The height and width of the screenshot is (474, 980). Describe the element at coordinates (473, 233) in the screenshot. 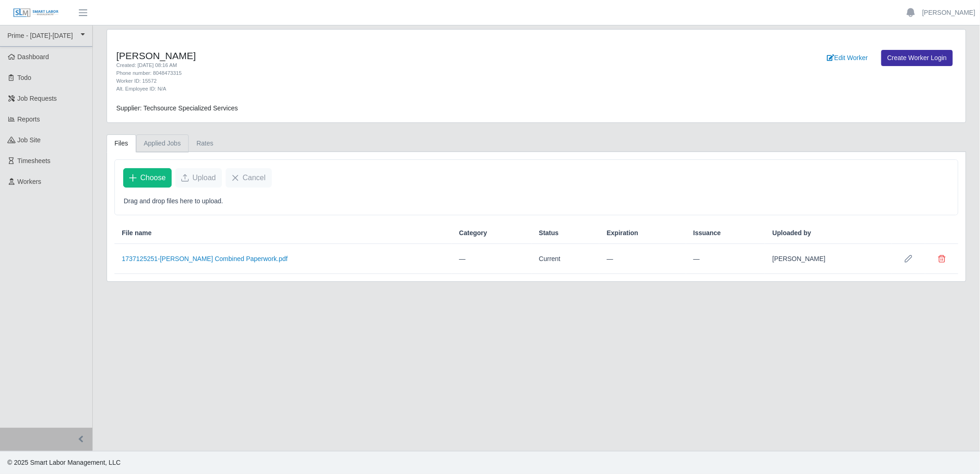

I see `span: Category` at that location.